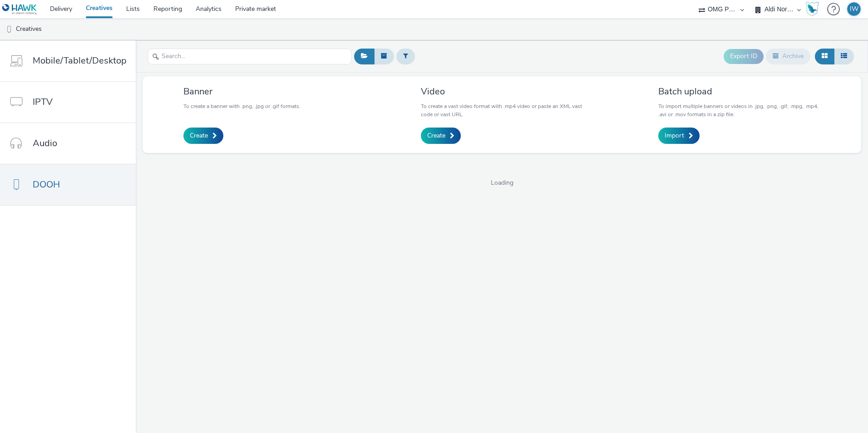  Describe the element at coordinates (9, 29) in the screenshot. I see `img: dooh` at that location.